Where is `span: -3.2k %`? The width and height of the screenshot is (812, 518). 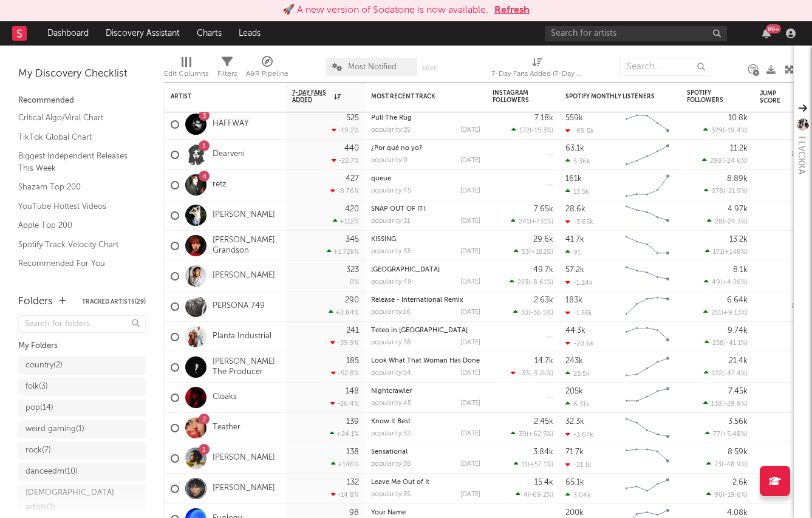 span: -3.2k % is located at coordinates (541, 374).